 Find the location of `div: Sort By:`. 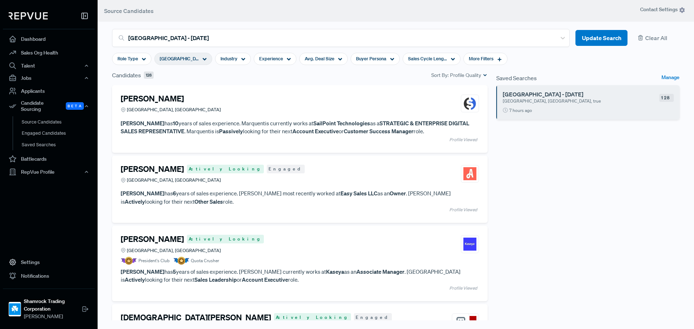

div: Sort By: is located at coordinates (460, 75).